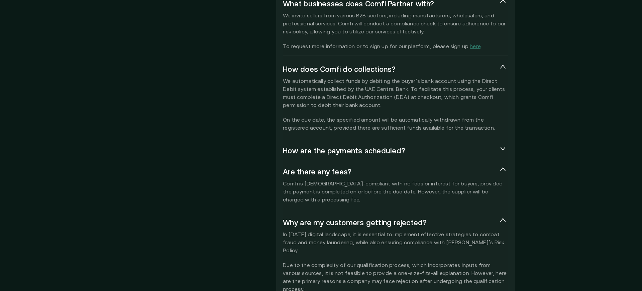 The image size is (642, 291). I want to click on div: How are the payments scheduled?, so click(395, 150).